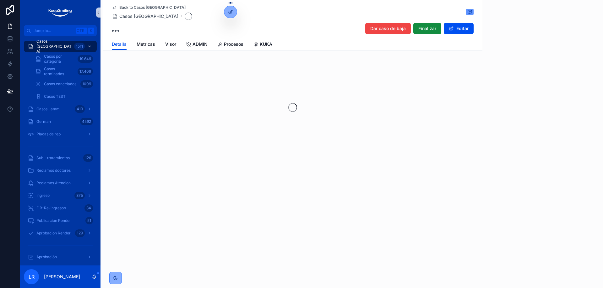 This screenshot has width=603, height=288. Describe the element at coordinates (53, 183) in the screenshot. I see `span: Reclamos Atencion` at that location.